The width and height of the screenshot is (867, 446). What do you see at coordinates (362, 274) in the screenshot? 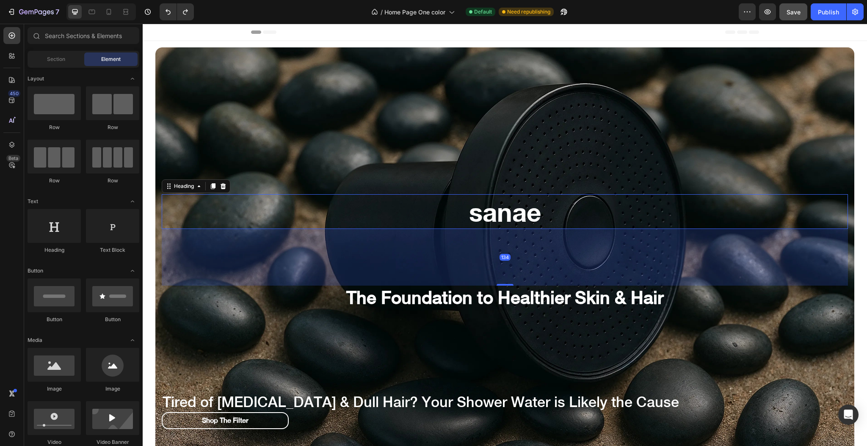
I see `h2: The Foundation to Healthier Skin & Hair` at bounding box center [362, 274].